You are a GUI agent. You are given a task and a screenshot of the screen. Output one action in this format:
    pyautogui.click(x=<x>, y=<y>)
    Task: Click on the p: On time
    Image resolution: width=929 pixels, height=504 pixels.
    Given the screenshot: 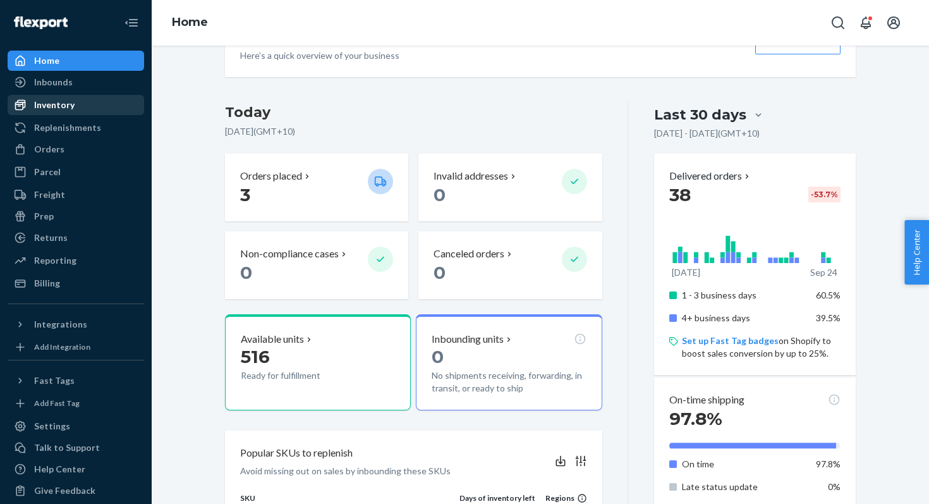 What is the action you would take?
    pyautogui.click(x=744, y=464)
    